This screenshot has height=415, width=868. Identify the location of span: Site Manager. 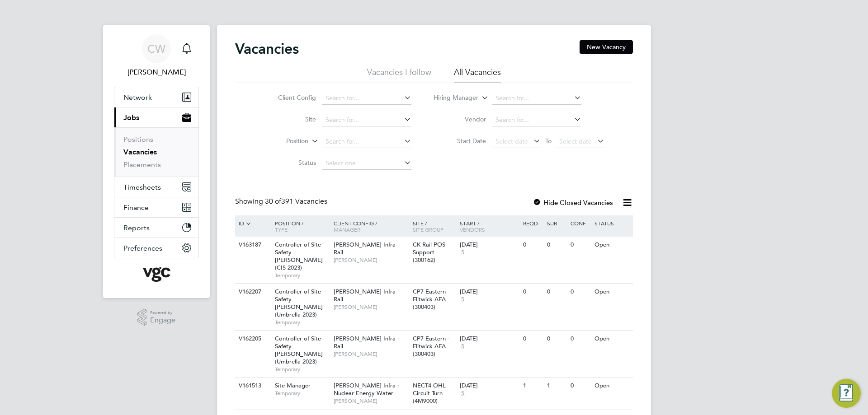
(293, 385).